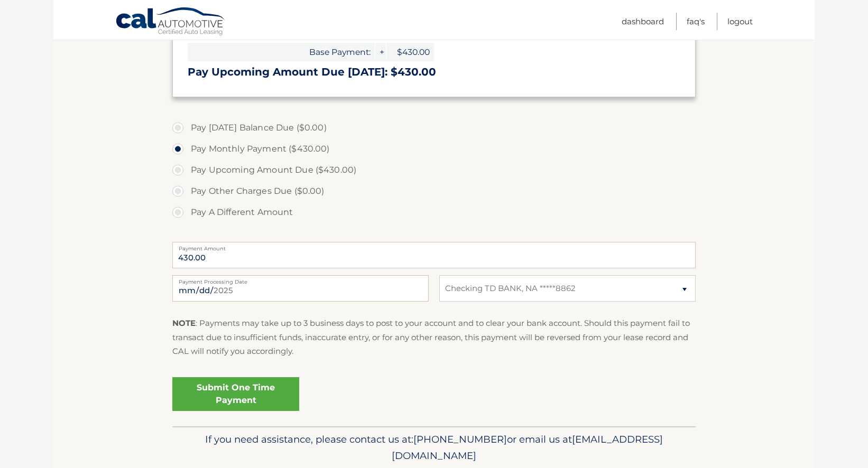 This screenshot has height=468, width=868. I want to click on label: Payment Processing Date, so click(300, 279).